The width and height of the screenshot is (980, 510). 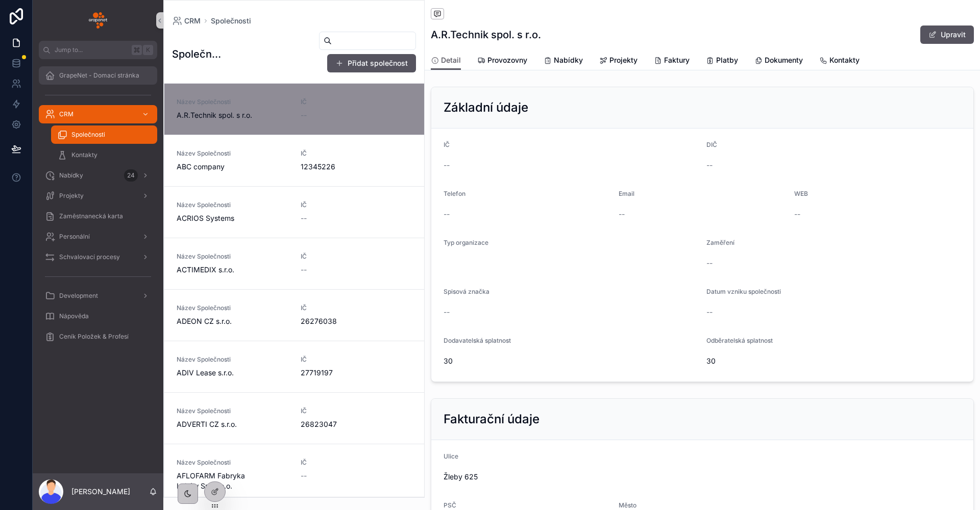 I want to click on a: Název SpolečnostiACTIMEDIX s.r.o.IČ--, so click(x=294, y=263).